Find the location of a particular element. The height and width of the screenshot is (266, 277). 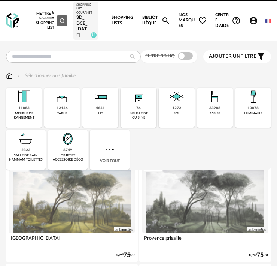

img: Meuble%20de%20rangement.png is located at coordinates (24, 97).